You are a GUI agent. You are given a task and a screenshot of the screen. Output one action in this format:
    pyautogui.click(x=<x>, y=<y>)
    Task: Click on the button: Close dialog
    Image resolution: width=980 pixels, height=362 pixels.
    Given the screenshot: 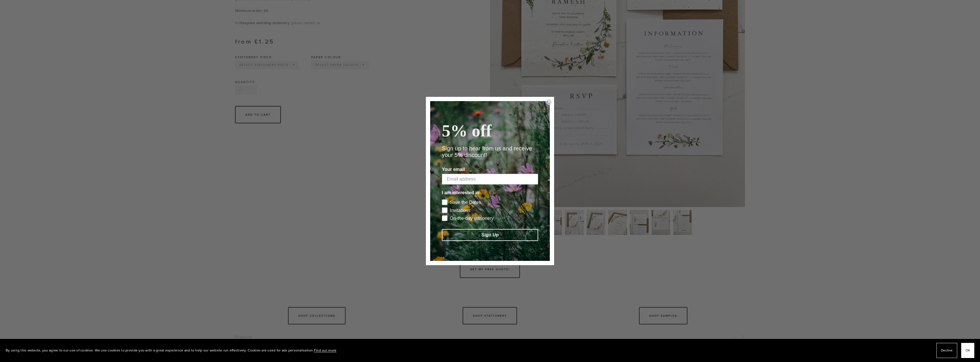 What is the action you would take?
    pyautogui.click(x=549, y=102)
    